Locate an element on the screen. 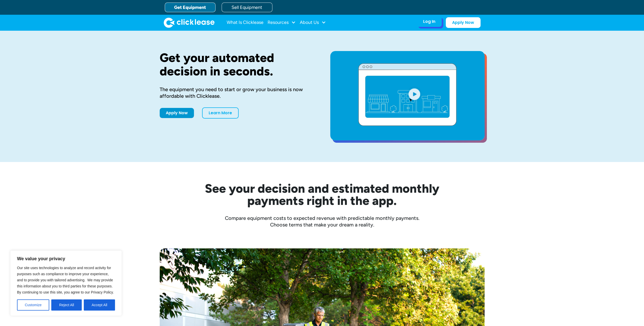  a: home is located at coordinates (189, 22).